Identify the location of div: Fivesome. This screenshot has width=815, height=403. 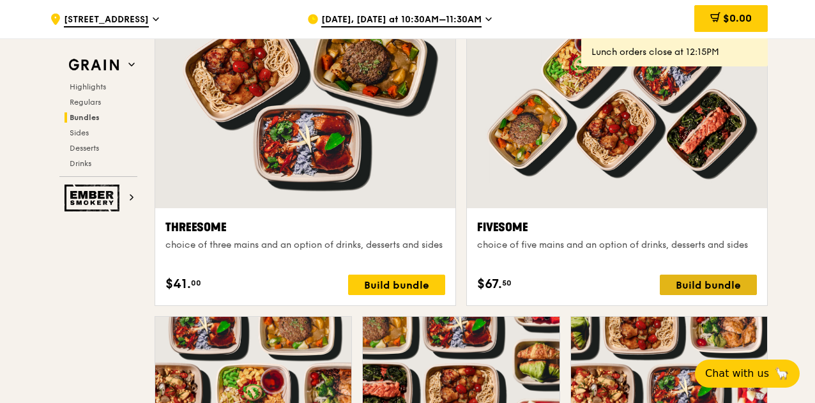
(617, 227).